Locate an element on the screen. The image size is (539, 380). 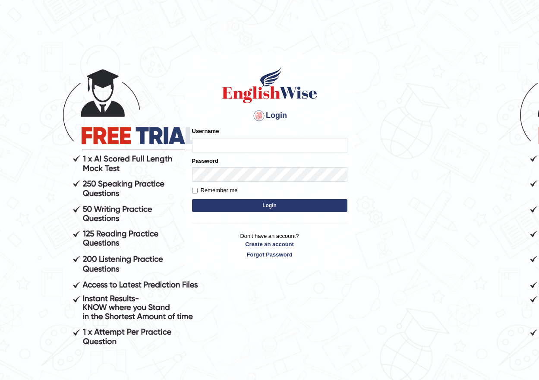
a: Create an account is located at coordinates (270, 244).